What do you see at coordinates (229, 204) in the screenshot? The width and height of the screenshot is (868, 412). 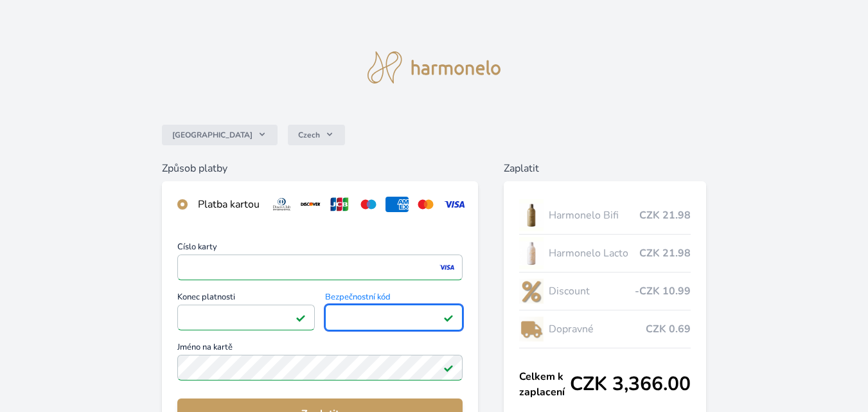 I see `div: Platba kartou` at bounding box center [229, 204].